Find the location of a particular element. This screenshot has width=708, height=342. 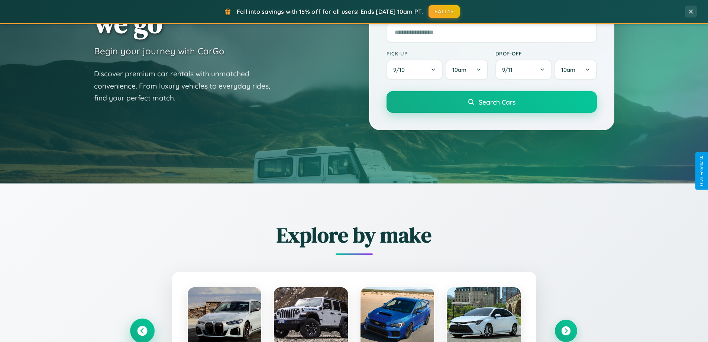

button: Search Cars is located at coordinates (492, 102).